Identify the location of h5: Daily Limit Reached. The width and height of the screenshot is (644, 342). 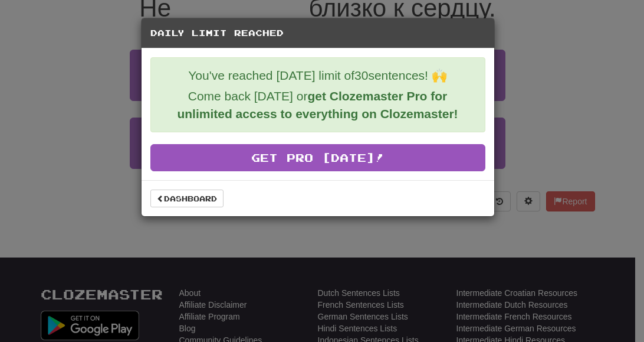
(318, 33).